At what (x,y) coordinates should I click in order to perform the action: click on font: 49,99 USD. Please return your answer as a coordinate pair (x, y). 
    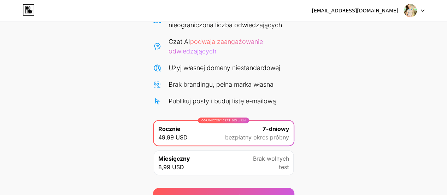
    Looking at the image, I should click on (173, 137).